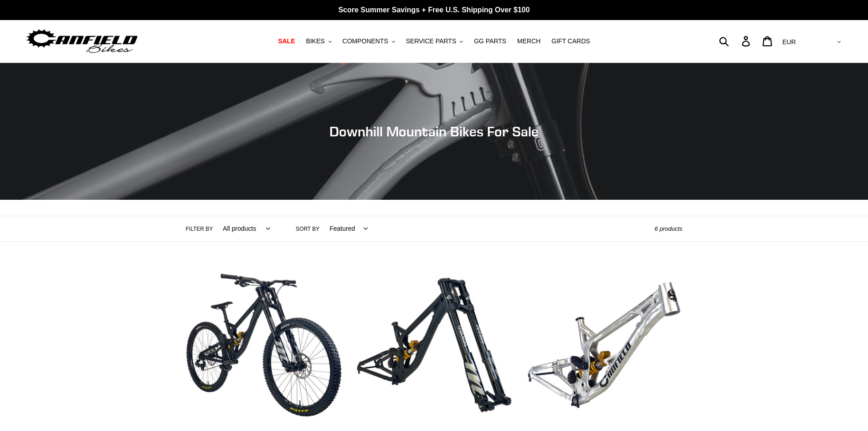 This screenshot has width=868, height=431. What do you see at coordinates (668, 229) in the screenshot?
I see `span: 6 products` at bounding box center [668, 229].